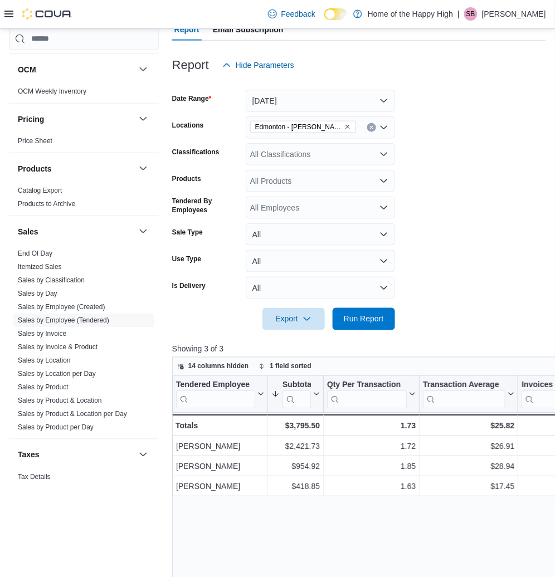  I want to click on button: Tendered Employee, so click(220, 394).